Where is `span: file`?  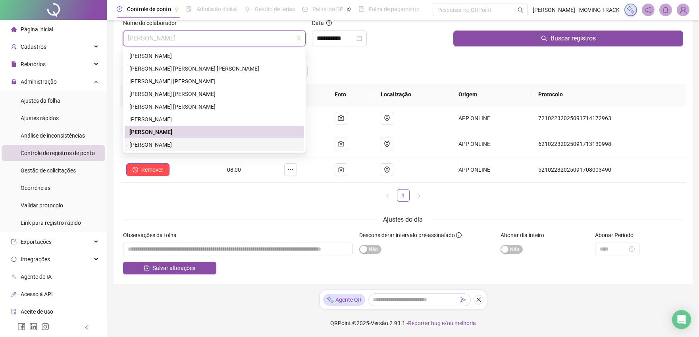
span: file is located at coordinates (14, 64).